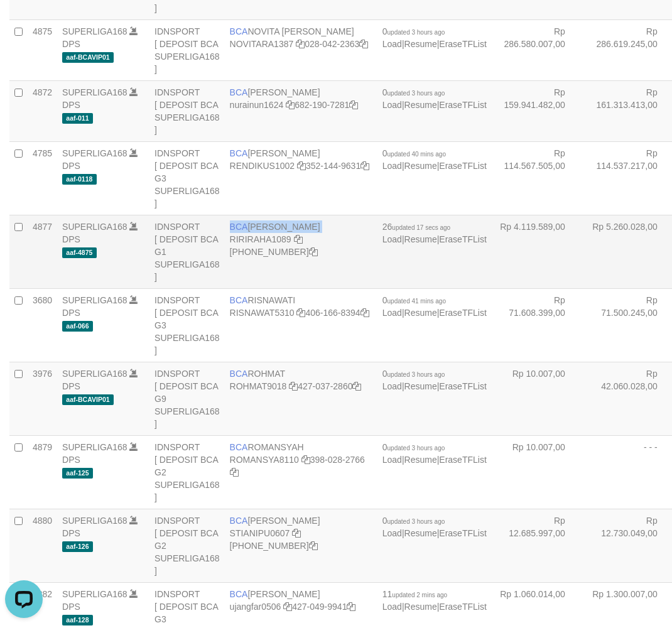 The height and width of the screenshot is (628, 672). What do you see at coordinates (538, 325) in the screenshot?
I see `td: Rp 71.608.399,00` at bounding box center [538, 325].